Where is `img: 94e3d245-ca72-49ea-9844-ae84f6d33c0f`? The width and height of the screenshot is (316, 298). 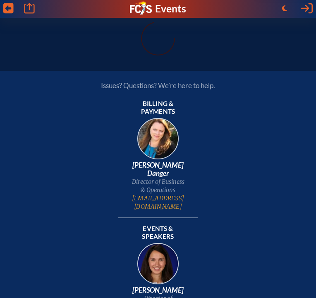
img: 94e3d245-ca72-49ea-9844-ae84f6d33c0f is located at coordinates (158, 267).